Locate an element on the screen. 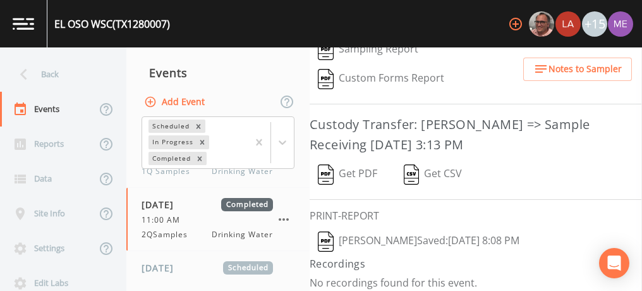  div: +15 is located at coordinates (594, 24).